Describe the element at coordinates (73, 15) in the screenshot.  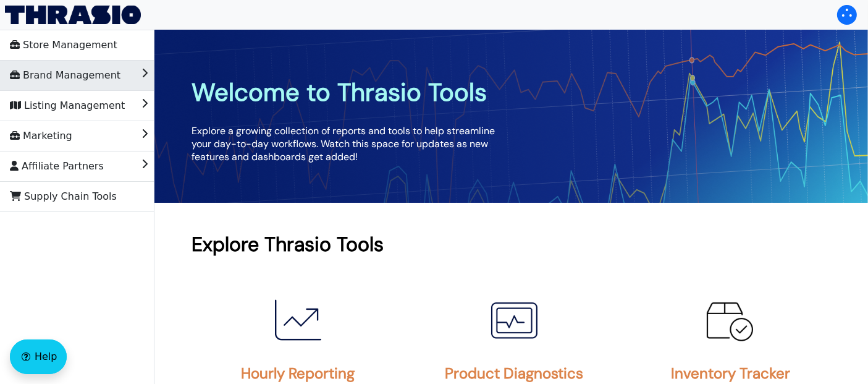
I see `img: Thrasio Logo` at that location.